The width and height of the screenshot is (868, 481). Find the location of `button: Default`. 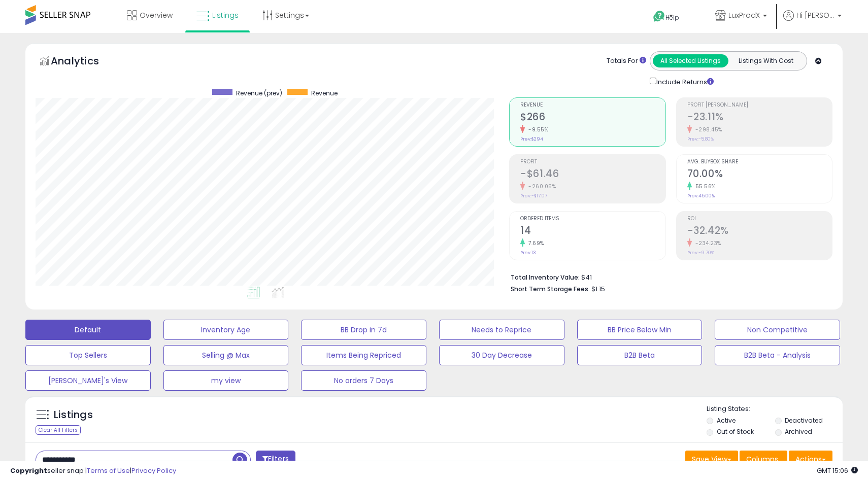

button: Default is located at coordinates (87, 330).